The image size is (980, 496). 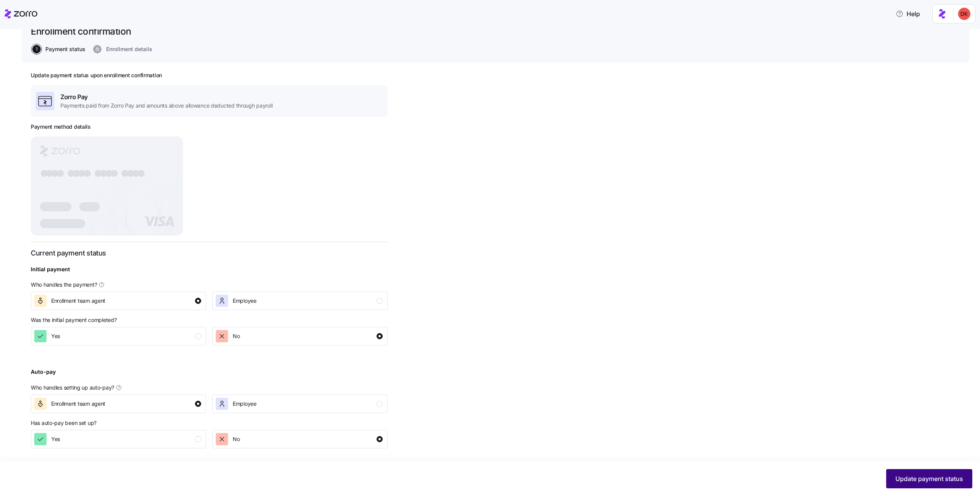 I want to click on div: Initial payment, so click(x=51, y=273).